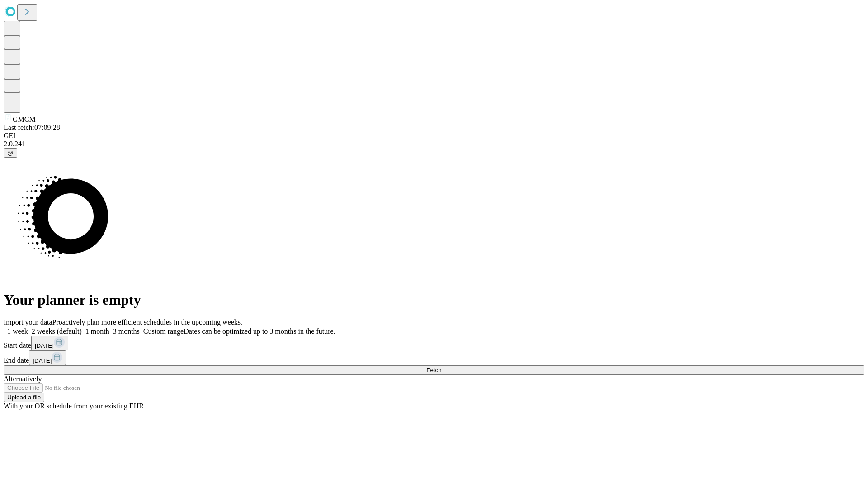 This screenshot has width=868, height=489. What do you see at coordinates (28, 322) in the screenshot?
I see `span: Import your data` at bounding box center [28, 322].